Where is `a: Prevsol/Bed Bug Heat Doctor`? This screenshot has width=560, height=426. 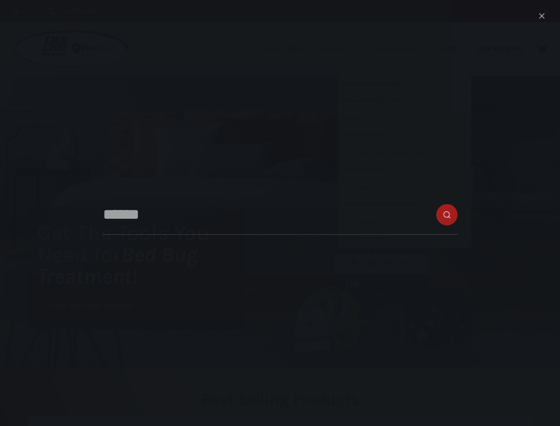
a: Prevsol/Bed Bug Heat Doctor is located at coordinates (71, 49).